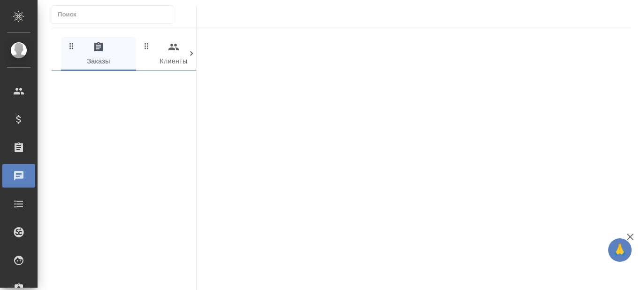 The image size is (641, 290). Describe the element at coordinates (99, 54) in the screenshot. I see `span: Заказы` at that location.